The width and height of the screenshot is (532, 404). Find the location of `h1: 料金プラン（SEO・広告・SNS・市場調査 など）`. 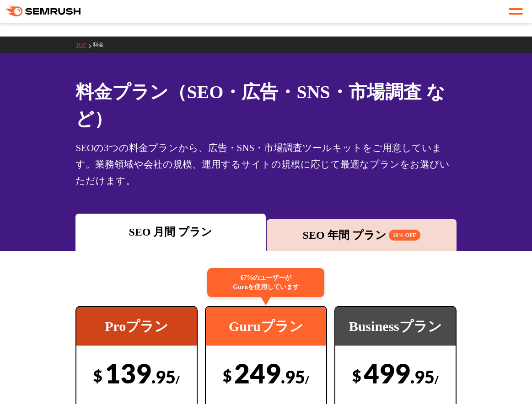

h1: 料金プラン（SEO・広告・SNS・市場調査 など） is located at coordinates (266, 106).